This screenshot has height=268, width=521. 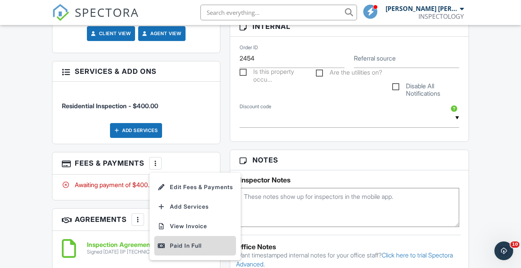 I want to click on span: Residential Inspection - $400.00, so click(x=110, y=106).